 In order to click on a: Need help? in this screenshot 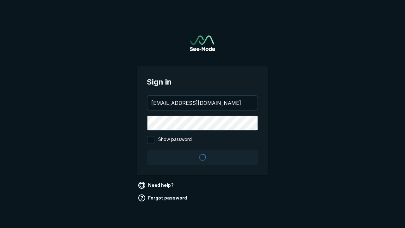, I will do `click(156, 185)`.